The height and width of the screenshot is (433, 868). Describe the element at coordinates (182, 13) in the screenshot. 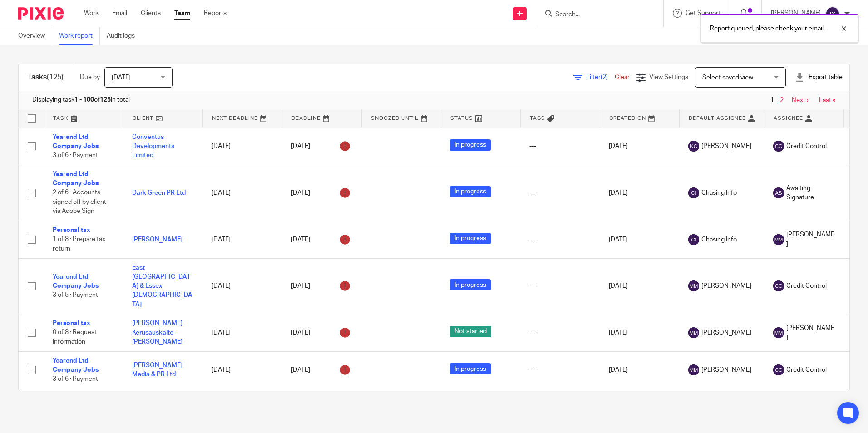

I see `a: Team` at that location.